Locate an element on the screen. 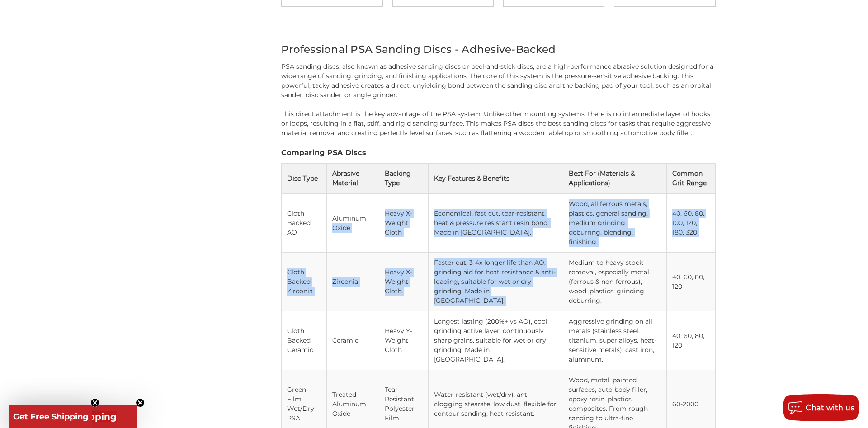 The height and width of the screenshot is (428, 868). td: Economical, fast cut, tear-resistant, heat & pressure resistant resin bond, Made in [GEOGRAPHIC_D... is located at coordinates (496, 224).